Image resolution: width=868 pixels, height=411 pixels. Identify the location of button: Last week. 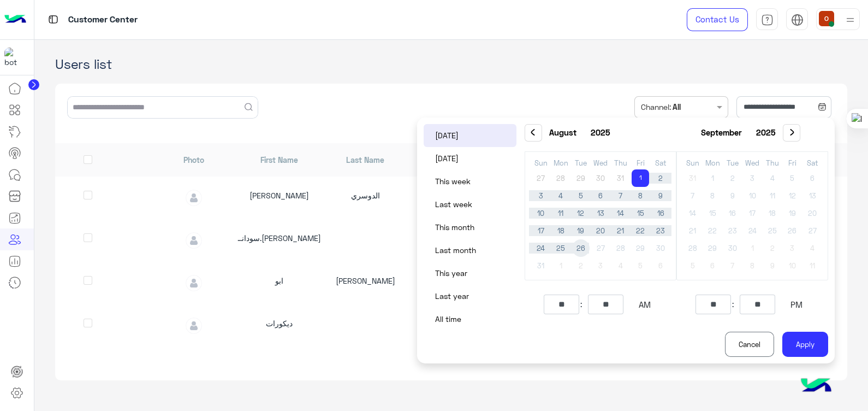
(470, 205).